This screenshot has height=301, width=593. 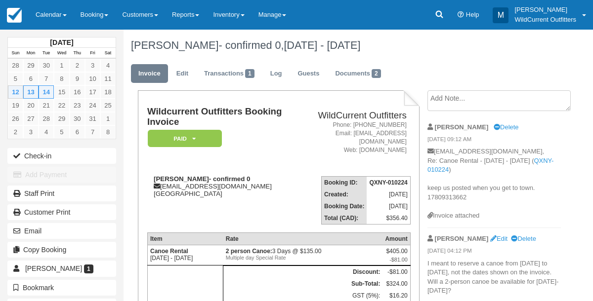 I want to click on a: 23, so click(x=77, y=105).